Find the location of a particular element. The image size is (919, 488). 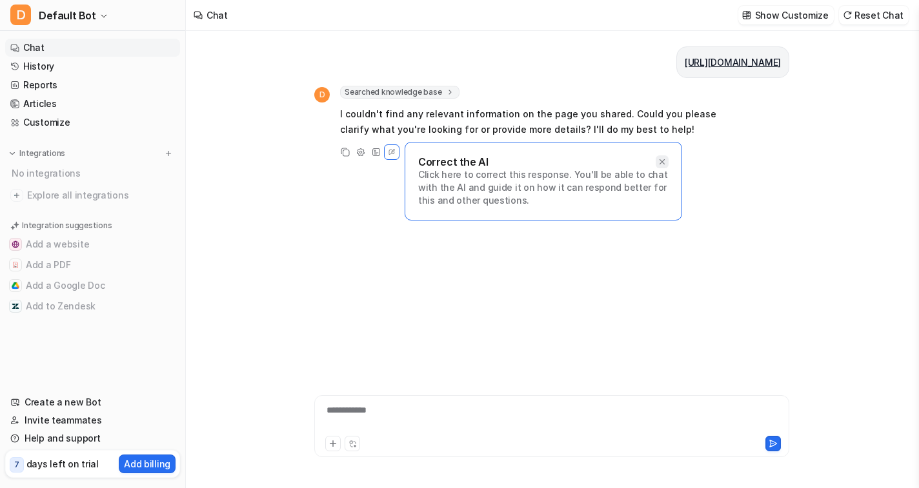

button: Show Customize is located at coordinates (786, 15).